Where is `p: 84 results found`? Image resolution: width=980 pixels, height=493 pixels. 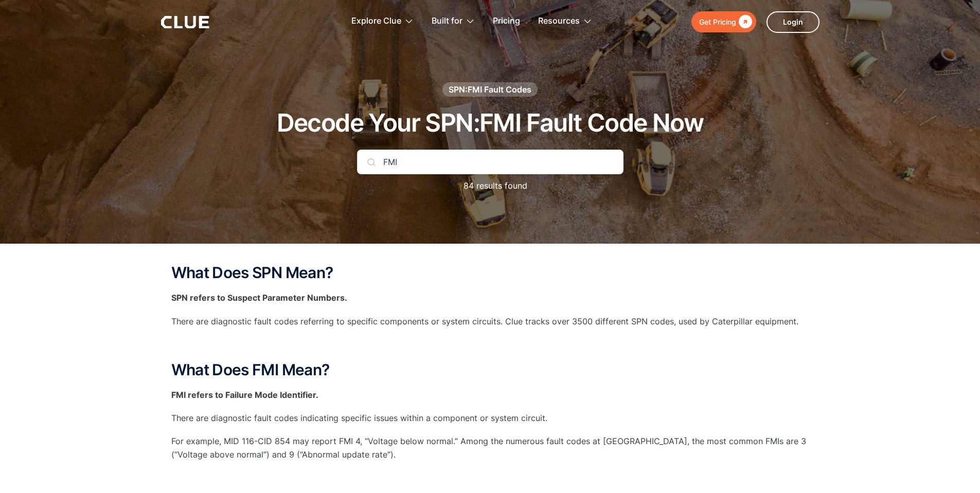 p: 84 results found is located at coordinates (491, 186).